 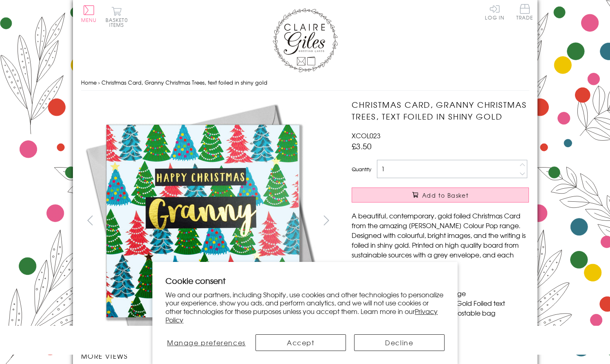 I want to click on span: 0 items, so click(x=119, y=22).